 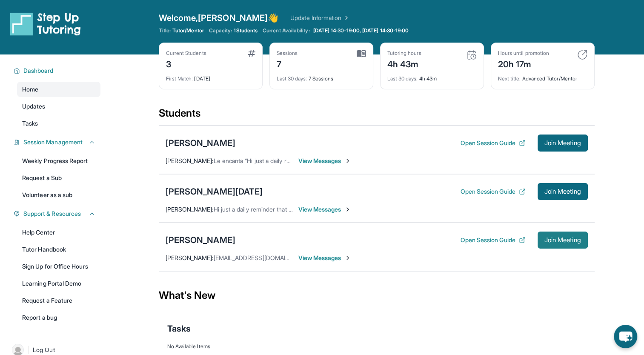 What do you see at coordinates (405, 53) in the screenshot?
I see `div: Tutoring hours` at bounding box center [405, 53].